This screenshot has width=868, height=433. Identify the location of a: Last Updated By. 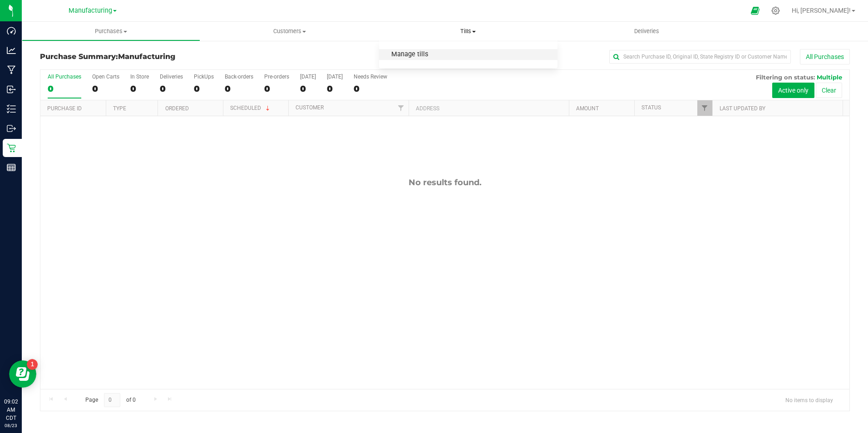
(742, 109).